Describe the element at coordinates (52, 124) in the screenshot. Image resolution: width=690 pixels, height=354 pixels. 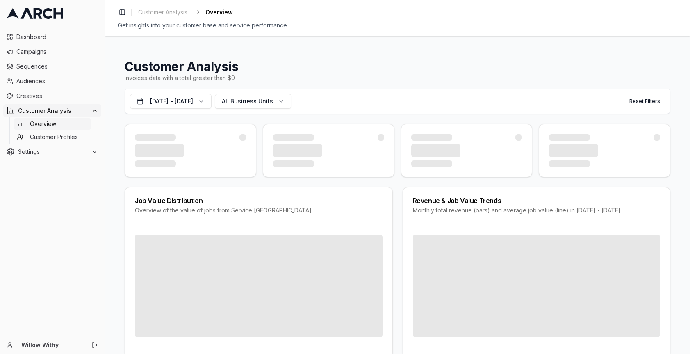
I see `a: Overview` at that location.